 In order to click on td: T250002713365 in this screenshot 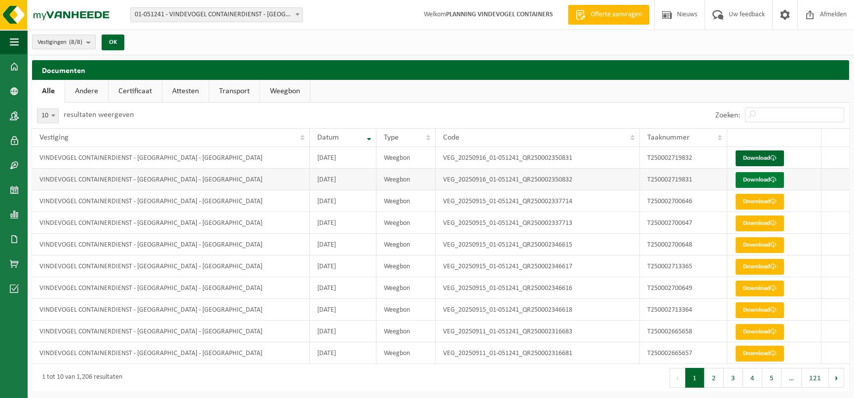, I will do `click(683, 266)`.